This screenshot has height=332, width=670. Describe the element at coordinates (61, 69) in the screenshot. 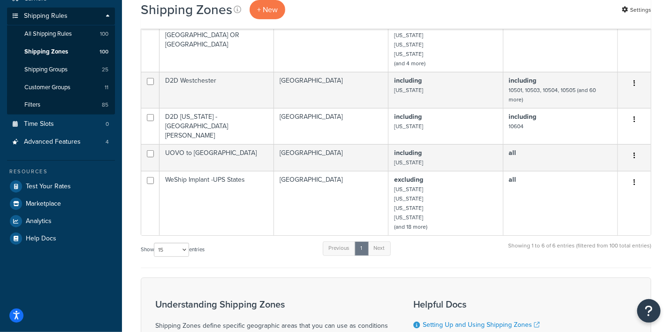

I see `li: Shipping Groups` at that location.